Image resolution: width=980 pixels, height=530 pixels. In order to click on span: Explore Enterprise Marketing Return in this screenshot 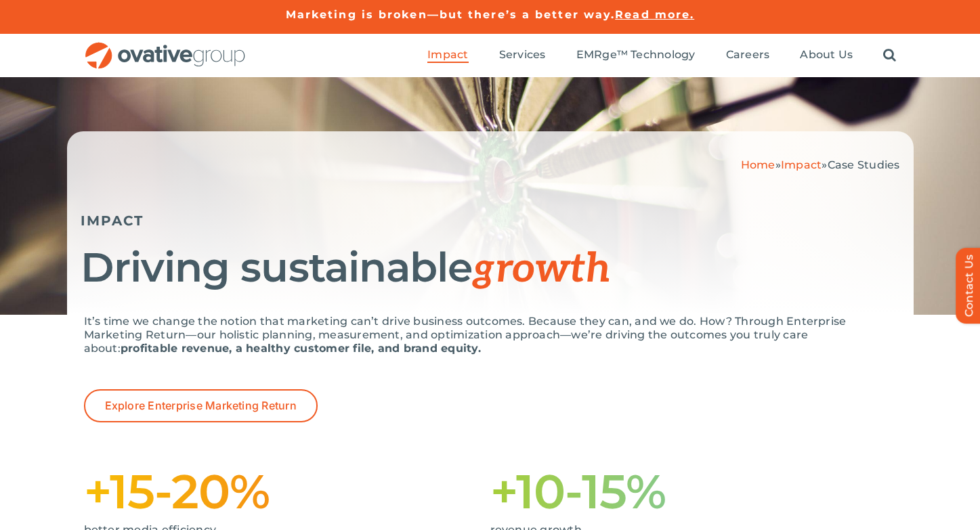, I will do `click(200, 405)`.